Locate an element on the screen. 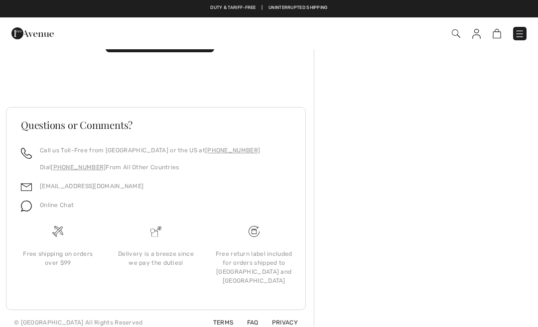 The image size is (538, 327). a: Privacy is located at coordinates (279, 323).